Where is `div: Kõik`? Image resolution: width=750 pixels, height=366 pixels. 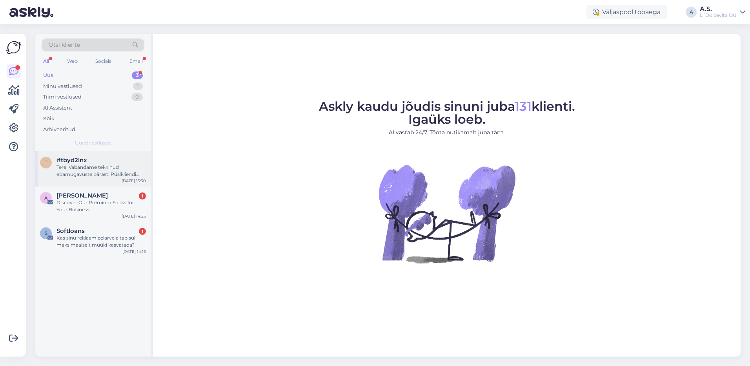
div: Kõik is located at coordinates (49, 118).